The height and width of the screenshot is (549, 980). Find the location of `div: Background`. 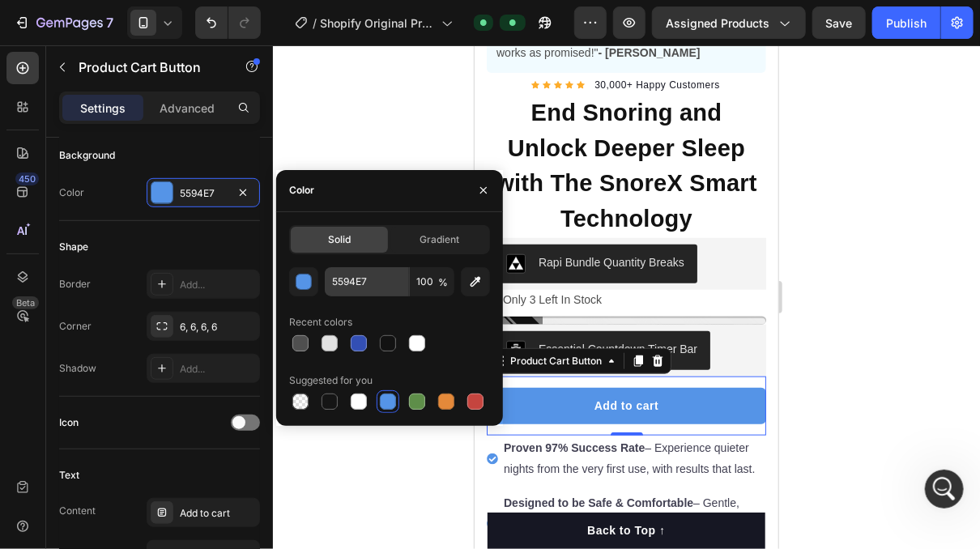

div: Background is located at coordinates (86, 155).